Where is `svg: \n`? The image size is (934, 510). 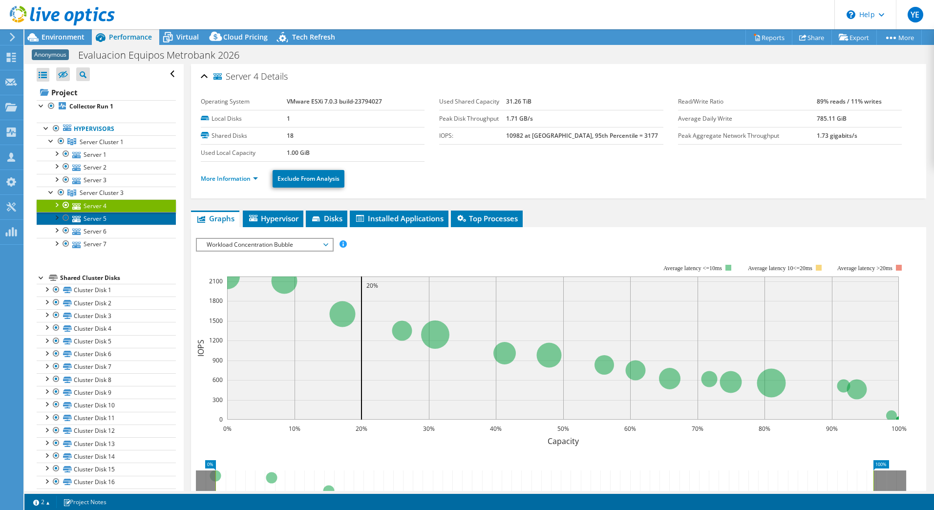 svg: \n is located at coordinates (851, 15).